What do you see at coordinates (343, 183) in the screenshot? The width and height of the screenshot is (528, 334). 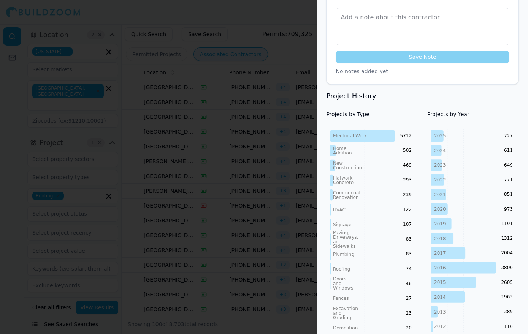 I see `tspan: Concrete` at bounding box center [343, 183].